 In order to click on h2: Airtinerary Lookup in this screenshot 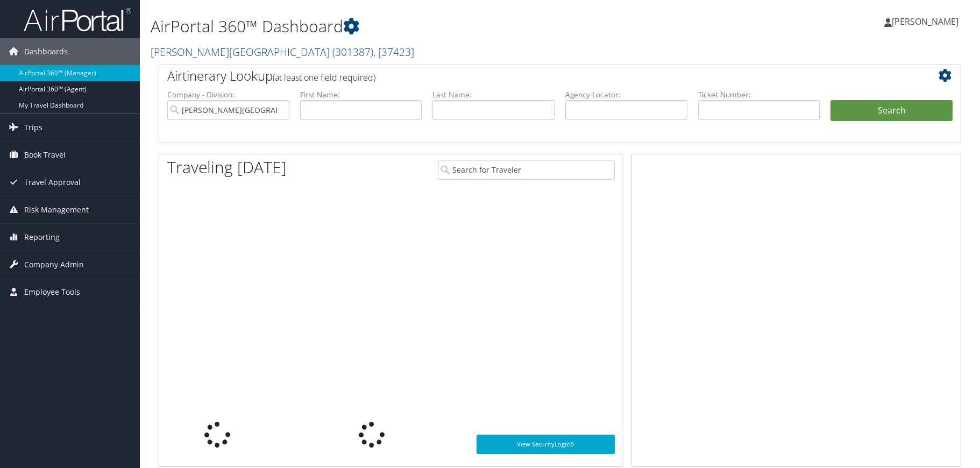, I will do `click(526, 76)`.